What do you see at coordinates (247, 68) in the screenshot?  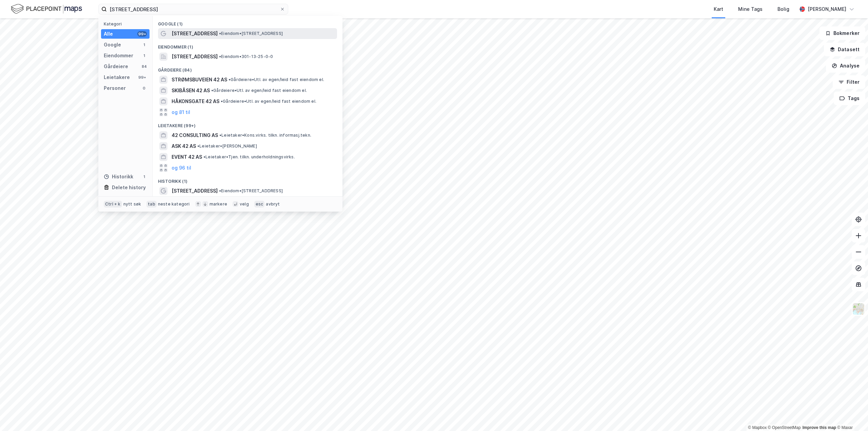 I see `div: Gårdeiere (84)` at bounding box center [247, 68].